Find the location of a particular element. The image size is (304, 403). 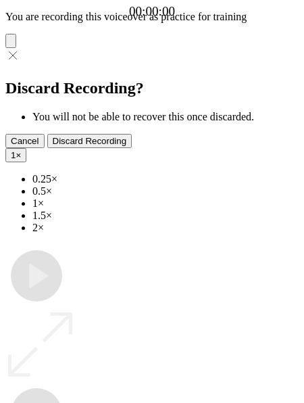

button: Discard Recording is located at coordinates (90, 140).